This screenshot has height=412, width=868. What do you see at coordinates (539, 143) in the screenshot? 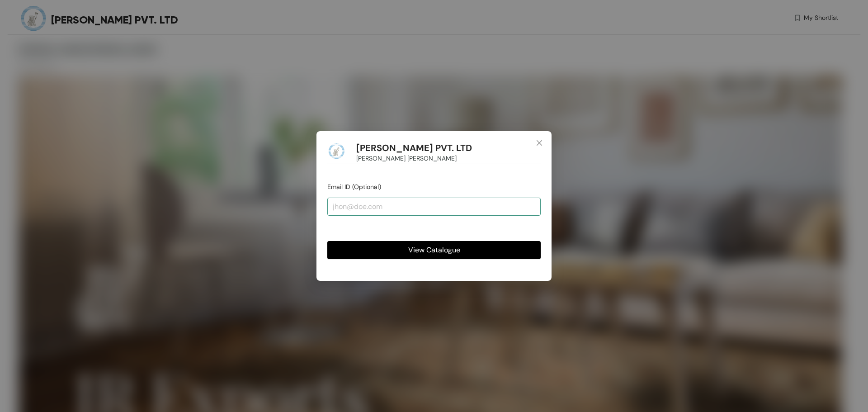
I see `button: Close` at bounding box center [539, 143].